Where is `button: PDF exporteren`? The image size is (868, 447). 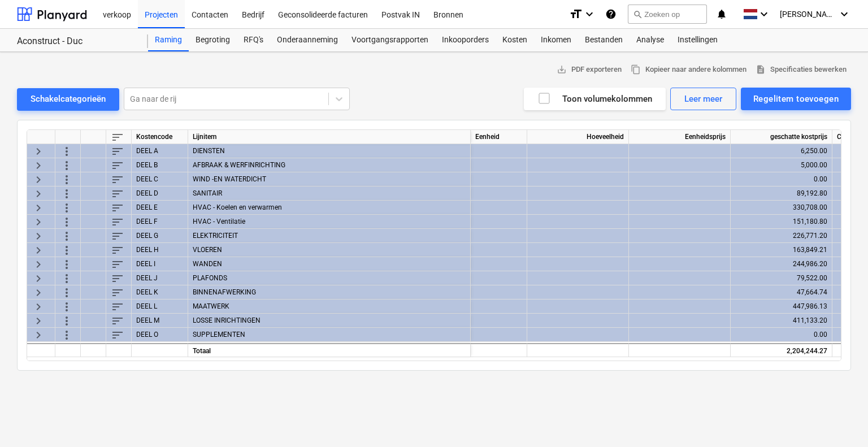
button: PDF exporteren is located at coordinates (589, 70).